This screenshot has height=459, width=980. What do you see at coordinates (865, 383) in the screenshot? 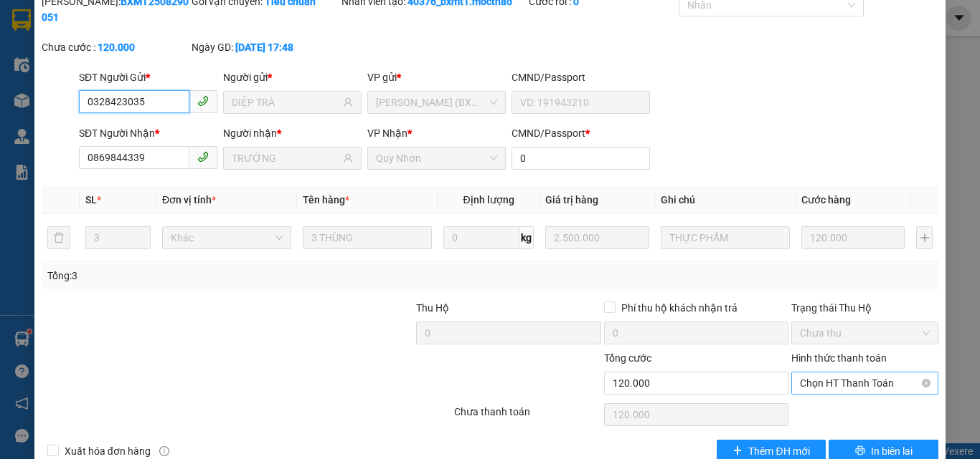
I see `span: Chọn HT Thanh Toán` at bounding box center [865, 383].